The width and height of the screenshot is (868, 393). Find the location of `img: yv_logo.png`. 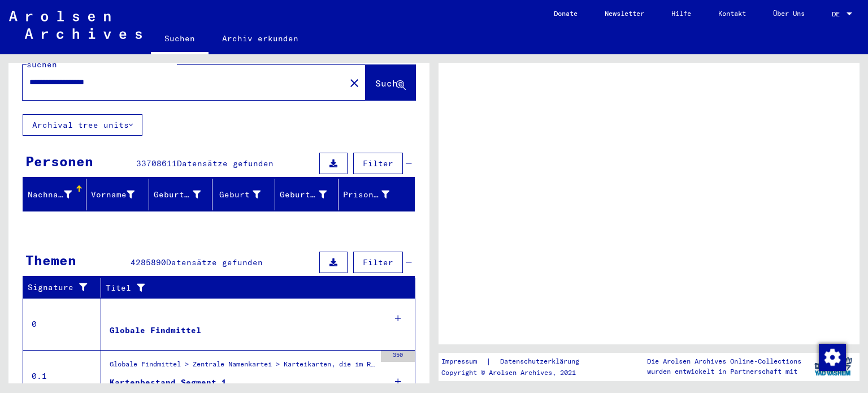

img: yv_logo.png is located at coordinates (833, 366).